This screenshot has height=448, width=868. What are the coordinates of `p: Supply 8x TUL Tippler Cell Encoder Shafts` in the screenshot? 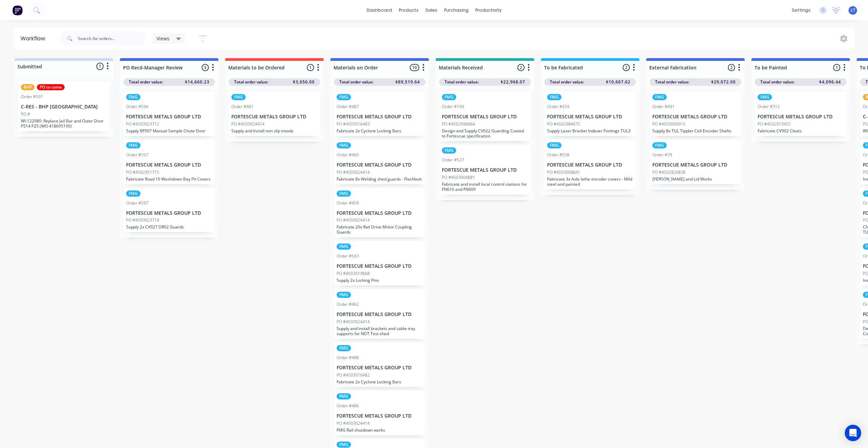 It's located at (696, 131).